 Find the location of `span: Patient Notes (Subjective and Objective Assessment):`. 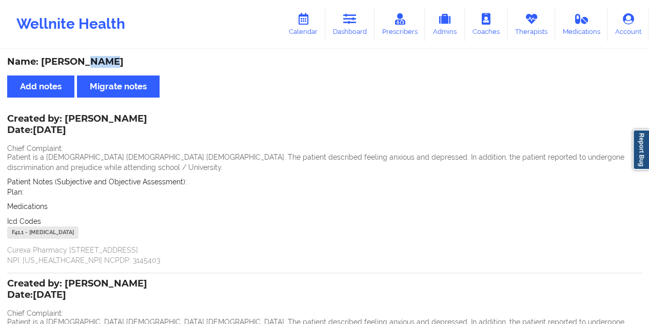

span: Patient Notes (Subjective and Objective Assessment): is located at coordinates (97, 182).